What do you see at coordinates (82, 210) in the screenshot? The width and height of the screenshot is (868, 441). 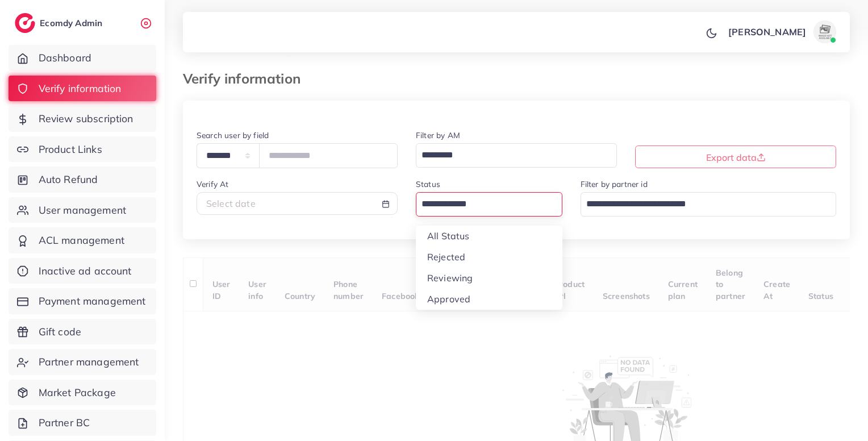 I see `a: User management` at bounding box center [82, 210].